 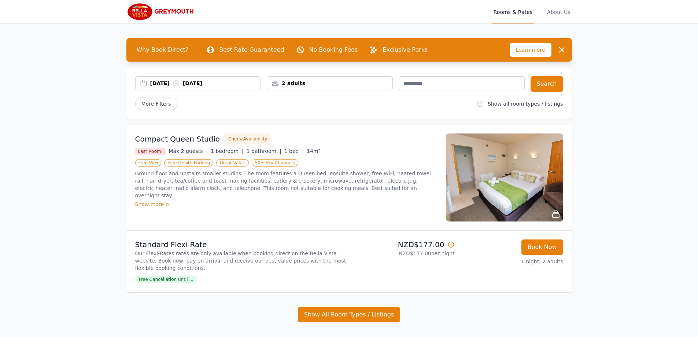 What do you see at coordinates (232, 163) in the screenshot?
I see `span: Great Value` at bounding box center [232, 163].